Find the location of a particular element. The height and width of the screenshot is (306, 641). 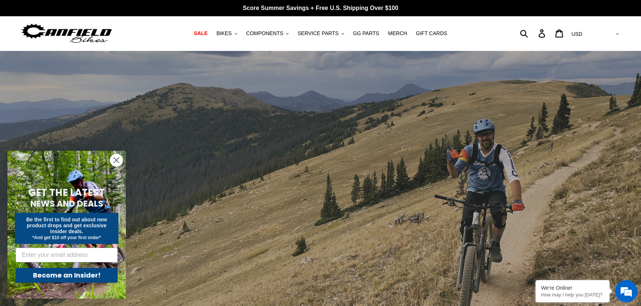

input: Enter your email address is located at coordinates (67, 255).